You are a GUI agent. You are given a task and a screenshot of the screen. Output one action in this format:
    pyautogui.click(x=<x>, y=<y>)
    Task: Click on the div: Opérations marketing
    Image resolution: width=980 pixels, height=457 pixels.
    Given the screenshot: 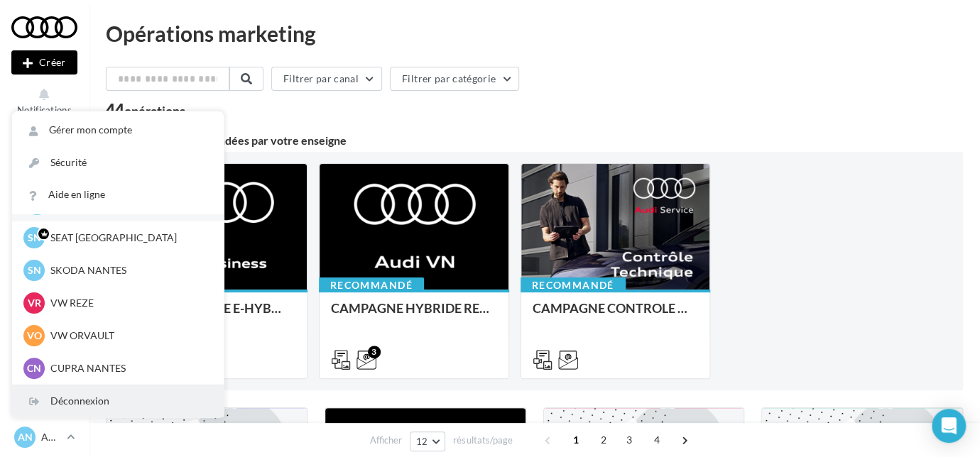 What is the action you would take?
    pyautogui.click(x=534, y=34)
    